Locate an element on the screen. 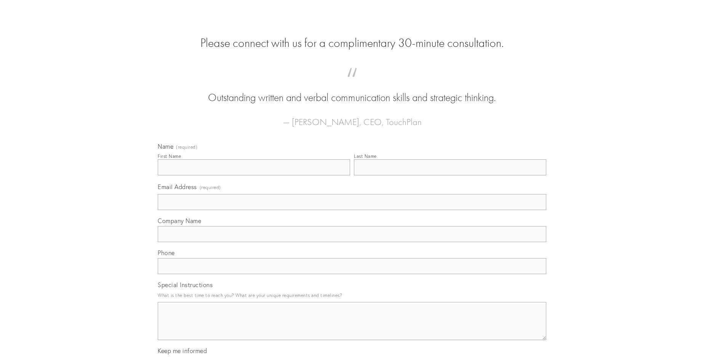 This screenshot has height=358, width=704. span: Special Instructions is located at coordinates (185, 285).